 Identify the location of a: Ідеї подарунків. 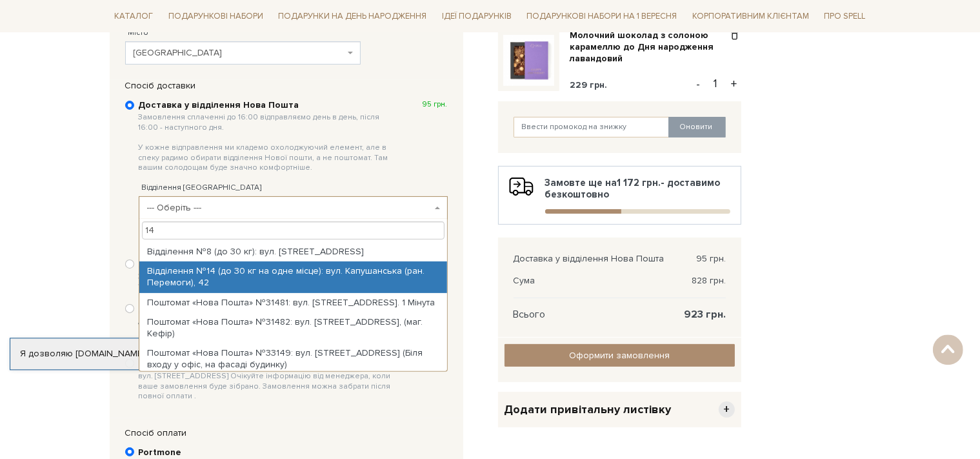
(477, 16).